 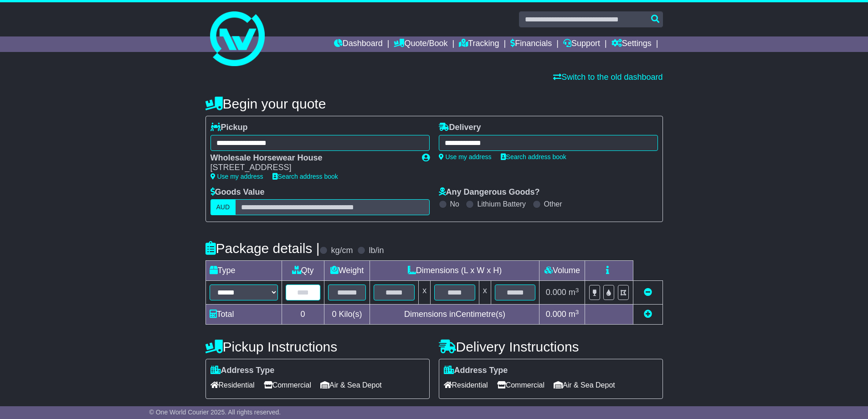 What do you see at coordinates (421, 44) in the screenshot?
I see `a: Quote/Book` at bounding box center [421, 44].